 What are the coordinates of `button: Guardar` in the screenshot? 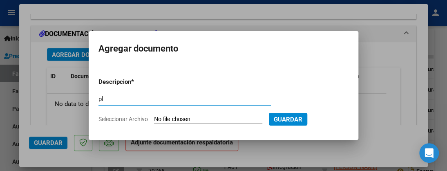 It's located at (288, 119).